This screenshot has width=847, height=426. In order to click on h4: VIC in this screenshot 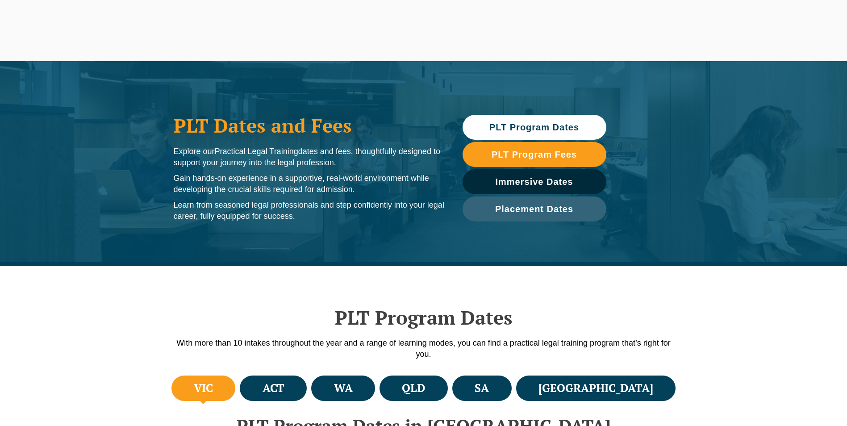, I will do `click(203, 388)`.